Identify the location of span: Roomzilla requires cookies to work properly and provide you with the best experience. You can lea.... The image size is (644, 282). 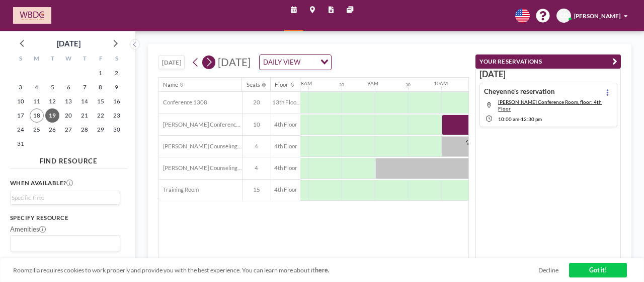
(276, 269).